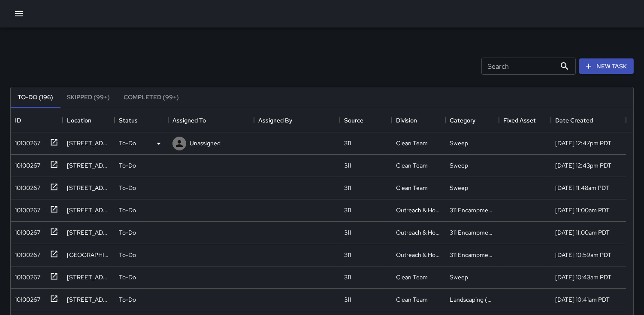  I want to click on p: Unassigned, so click(205, 143).